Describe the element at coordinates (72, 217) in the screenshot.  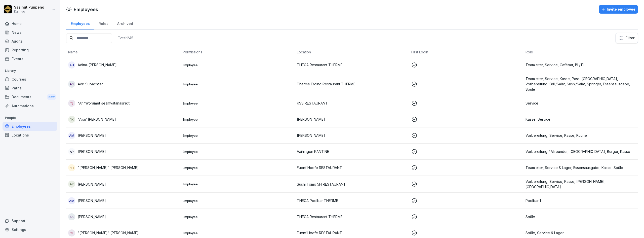
I see `div: AK` at that location.